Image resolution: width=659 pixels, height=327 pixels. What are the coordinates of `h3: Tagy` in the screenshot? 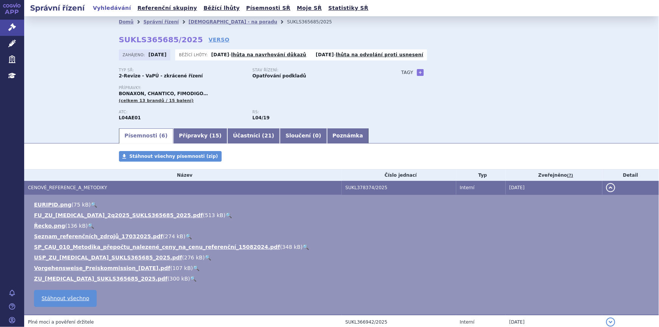 It's located at (407, 72).